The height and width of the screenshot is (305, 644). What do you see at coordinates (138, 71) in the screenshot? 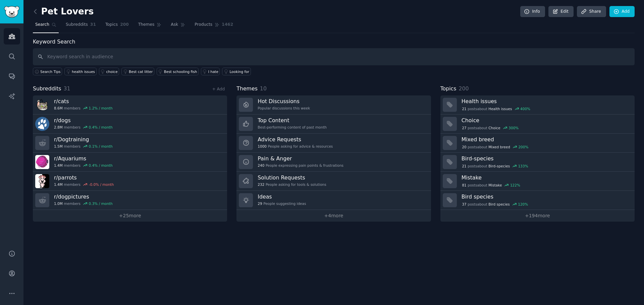
I see `a: Best cat litter` at bounding box center [138, 71].